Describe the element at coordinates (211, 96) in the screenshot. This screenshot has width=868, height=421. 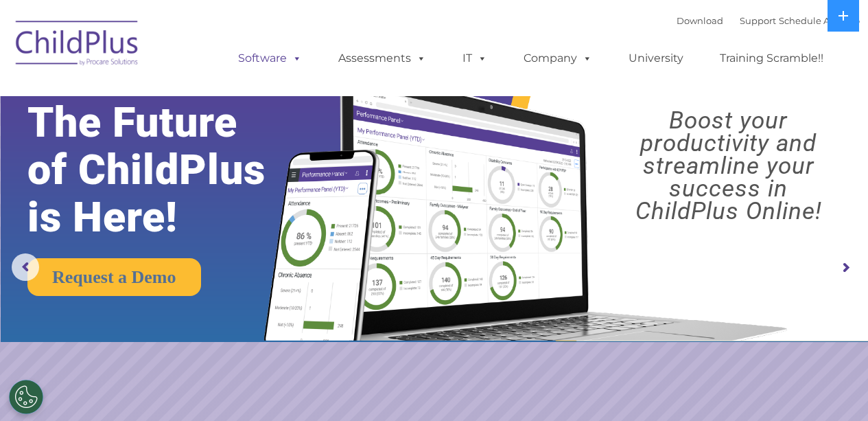
I see `span: Last name` at that location.